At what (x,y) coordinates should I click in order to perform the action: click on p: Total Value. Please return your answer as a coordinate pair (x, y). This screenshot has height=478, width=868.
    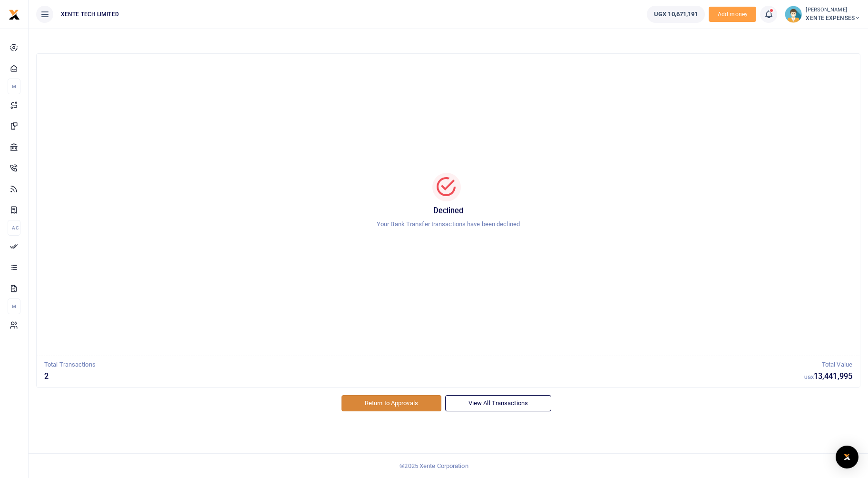
    Looking at the image, I should click on (828, 365).